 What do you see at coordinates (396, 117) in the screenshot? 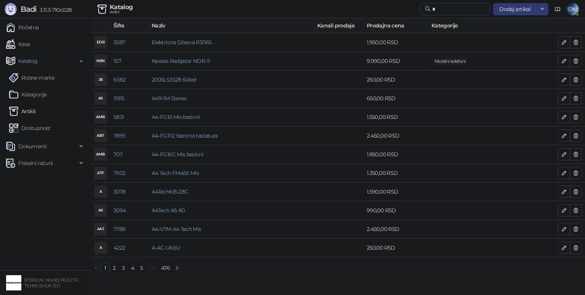
I see `td: 1.550,00 RSD` at bounding box center [396, 117].